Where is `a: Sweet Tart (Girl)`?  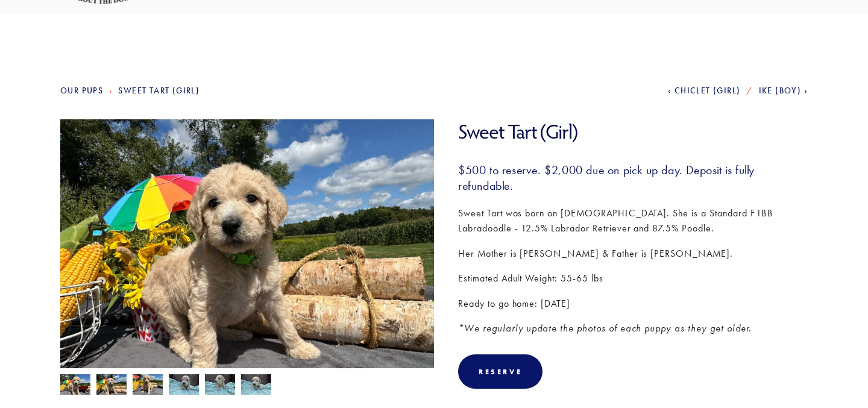
a: Sweet Tart (Girl) is located at coordinates (158, 91).